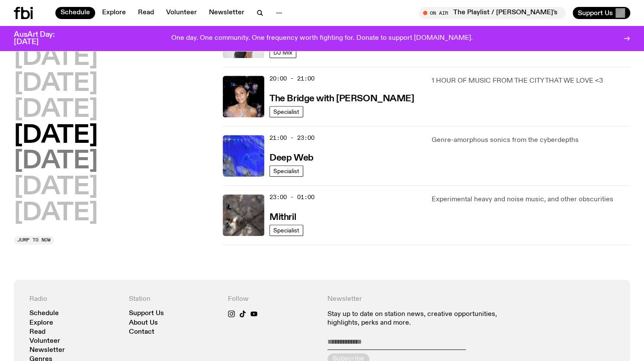 The width and height of the screenshot is (644, 361). Describe the element at coordinates (292, 78) in the screenshot. I see `span: 20:00 - 21:00` at that location.